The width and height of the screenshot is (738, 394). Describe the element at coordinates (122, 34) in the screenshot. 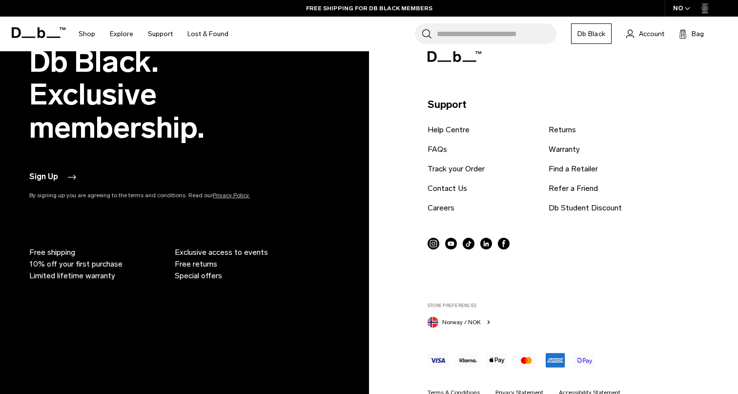

I see `a: Explore` at that location.